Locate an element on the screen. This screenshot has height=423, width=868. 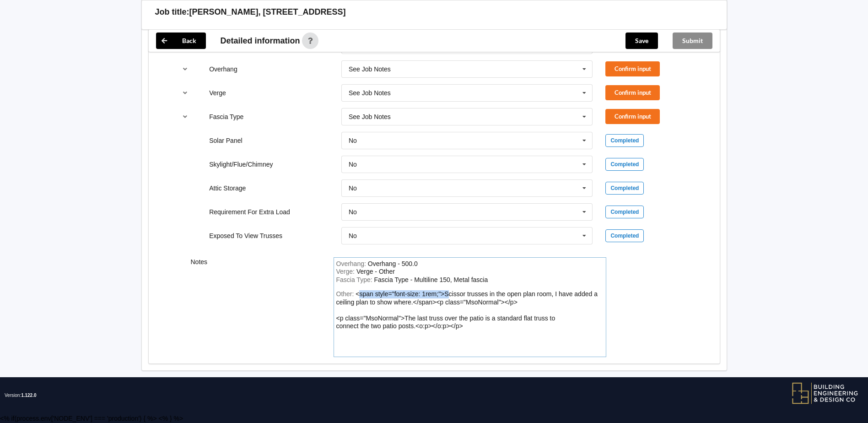
span: Other: is located at coordinates (346, 294).